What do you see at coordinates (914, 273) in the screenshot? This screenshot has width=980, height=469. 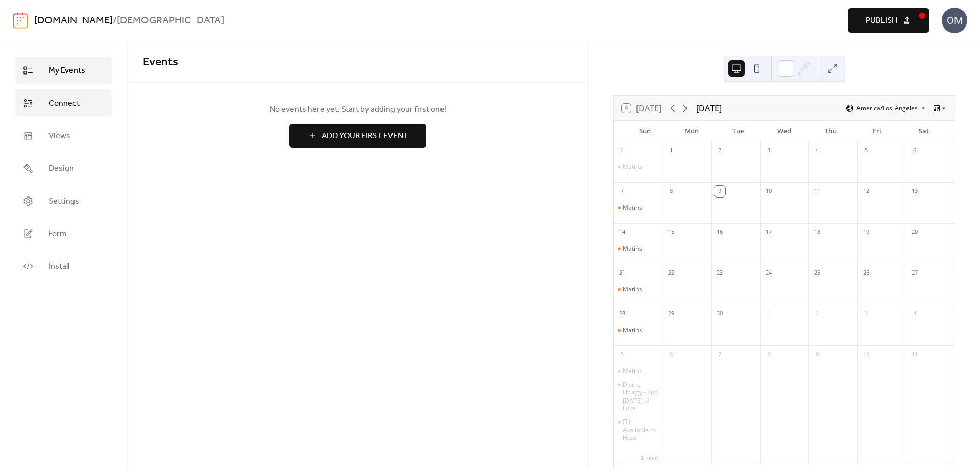 I see `div: 27` at bounding box center [914, 273].